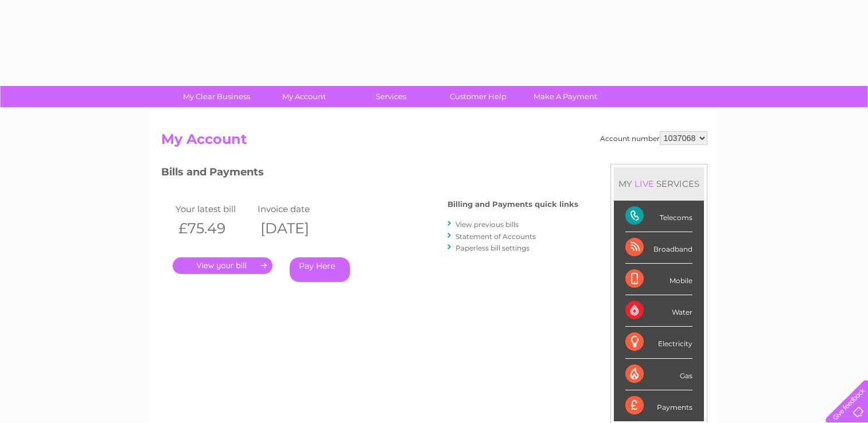  I want to click on div: MY SERVICES, so click(658, 183).